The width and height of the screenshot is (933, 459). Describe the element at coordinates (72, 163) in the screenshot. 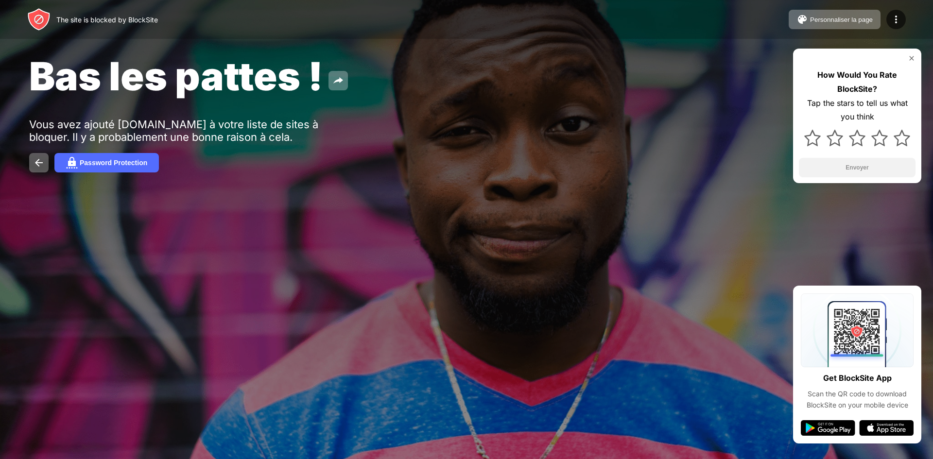

I see `img: password.svg` at that location.